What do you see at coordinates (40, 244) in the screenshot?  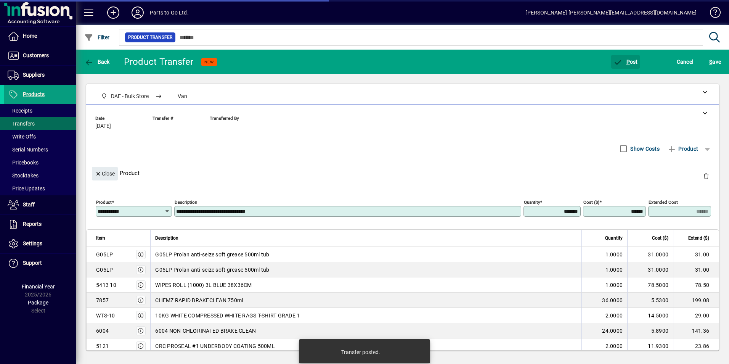 I see `a: Settings` at bounding box center [40, 244].